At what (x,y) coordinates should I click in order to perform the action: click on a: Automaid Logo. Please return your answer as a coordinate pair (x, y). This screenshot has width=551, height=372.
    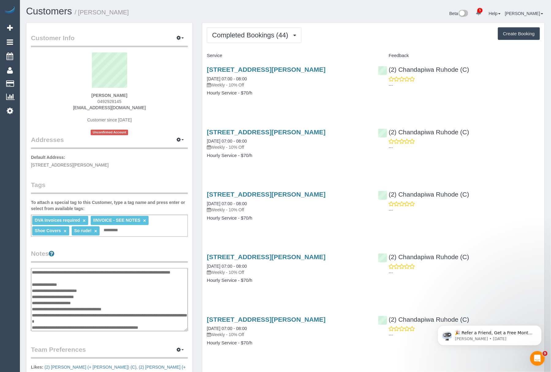
    Looking at the image, I should click on (10, 10).